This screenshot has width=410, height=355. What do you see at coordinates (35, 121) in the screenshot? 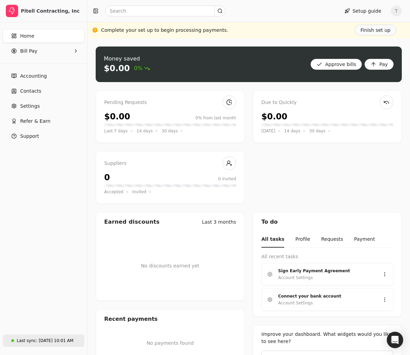
I see `span: Refer & Earn` at bounding box center [35, 121].